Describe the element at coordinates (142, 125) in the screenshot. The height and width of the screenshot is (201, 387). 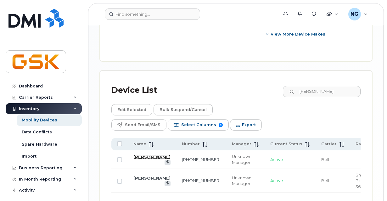
I see `span: Send Email/SMS` at that location.